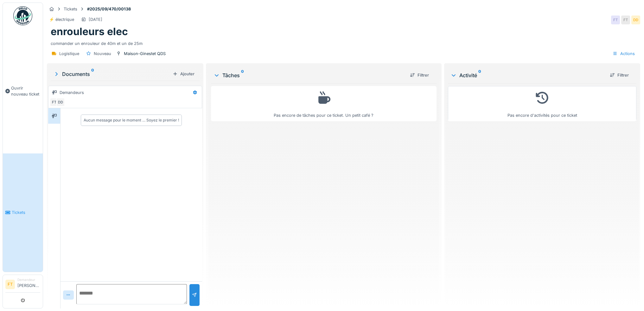  What do you see at coordinates (145, 53) in the screenshot?
I see `div: Maison-Ginestet QDS` at bounding box center [145, 53].